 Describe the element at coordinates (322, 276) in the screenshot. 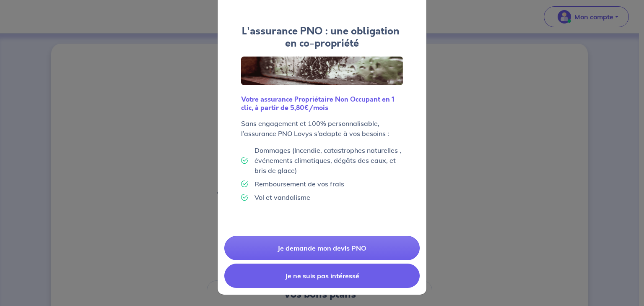

I see `button: Je ne suis pas intéressé` at that location.